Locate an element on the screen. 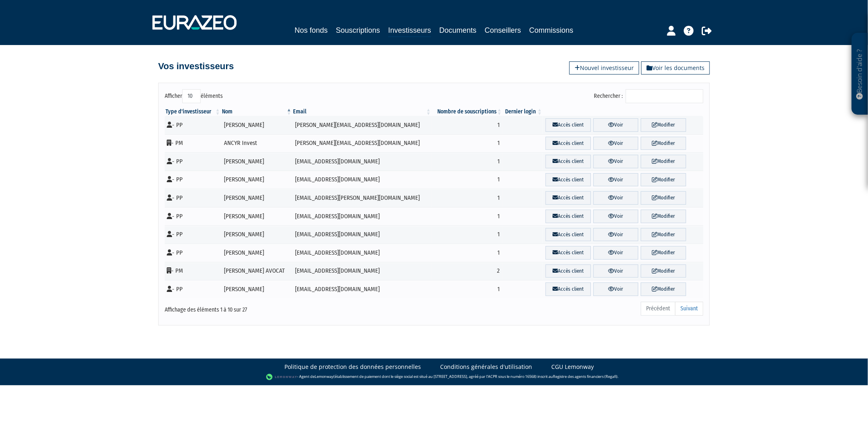 This screenshot has height=434, width=868. img: 1732889491-logotype_eurazeo_blanc_rvb.png is located at coordinates (195, 22).